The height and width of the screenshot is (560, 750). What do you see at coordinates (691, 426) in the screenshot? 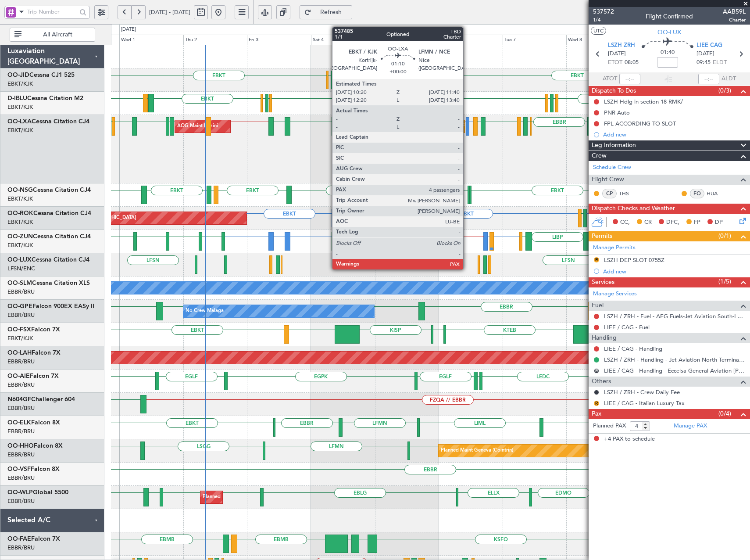
I see `a: Manage PAX` at bounding box center [691, 426].